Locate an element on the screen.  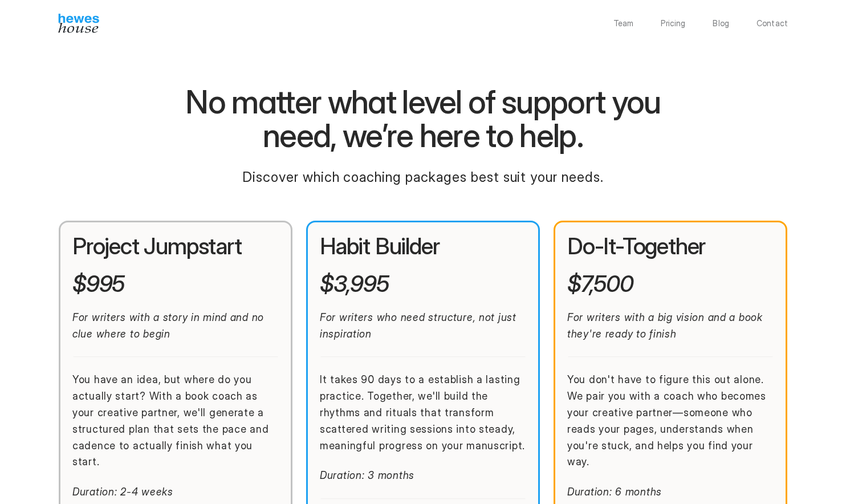
p: Pricing is located at coordinates (673, 24).